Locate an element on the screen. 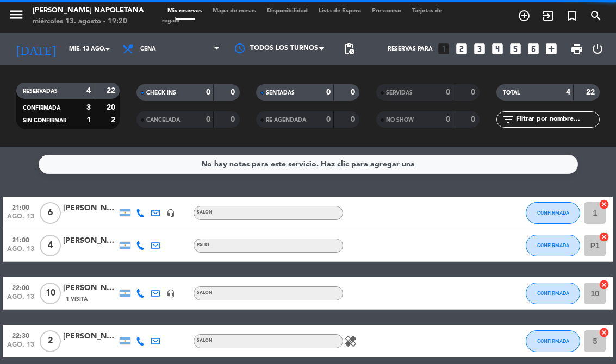  span: BUSCAR is located at coordinates (596, 16).